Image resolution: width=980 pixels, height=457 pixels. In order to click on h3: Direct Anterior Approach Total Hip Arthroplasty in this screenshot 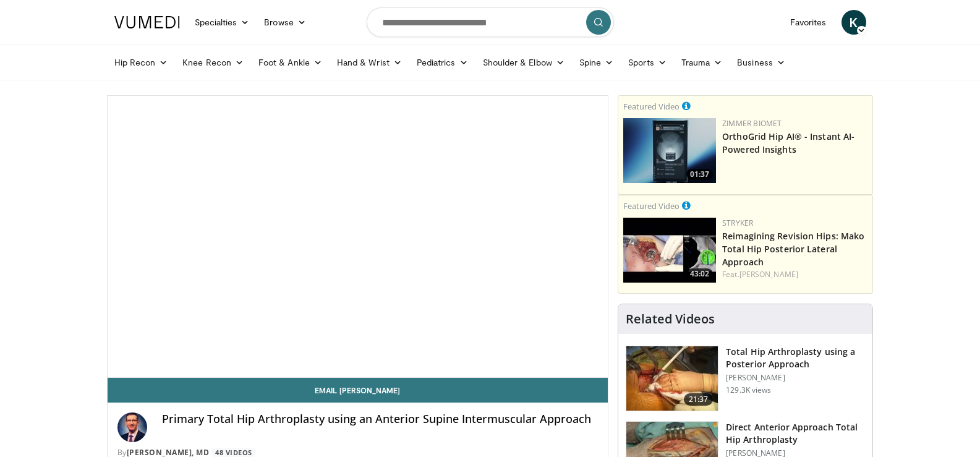, I will do `click(795, 433)`.